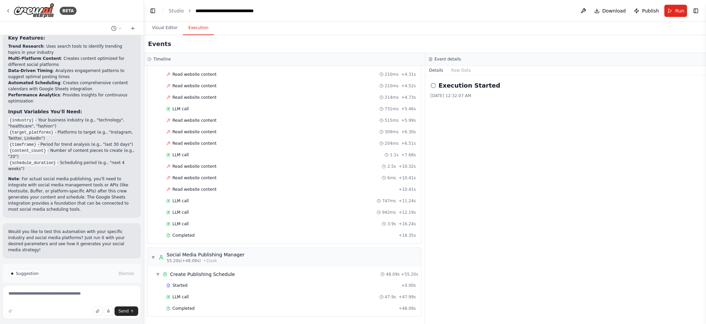 This screenshot has height=324, width=706. What do you see at coordinates (180, 286) in the screenshot?
I see `span: Started` at bounding box center [180, 286].